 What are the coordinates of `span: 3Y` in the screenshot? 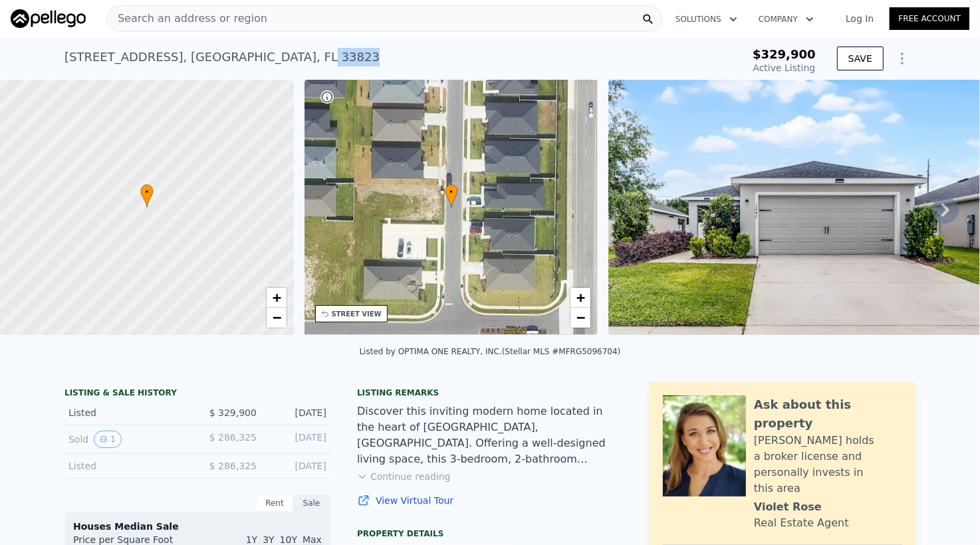 It's located at (268, 539).